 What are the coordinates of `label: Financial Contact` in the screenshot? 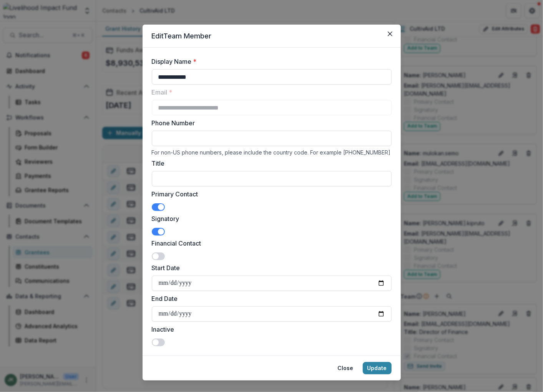 It's located at (269, 243).